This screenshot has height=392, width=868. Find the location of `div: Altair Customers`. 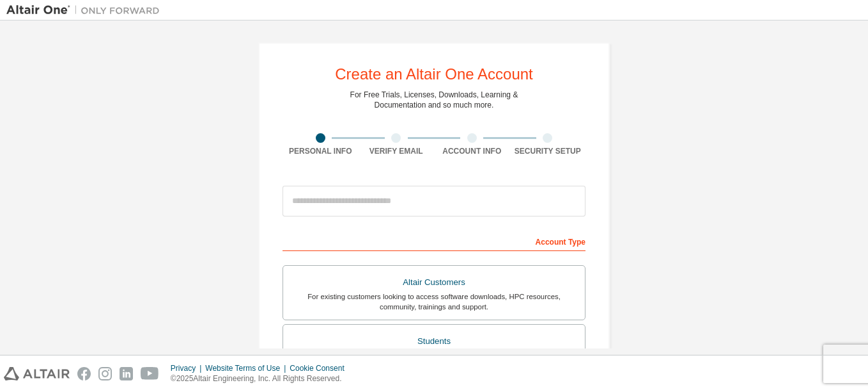

div: Altair Customers is located at coordinates (434, 282).